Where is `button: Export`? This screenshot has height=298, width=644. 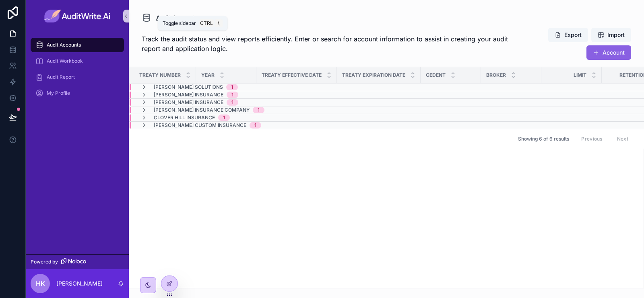
button: Export is located at coordinates (567, 35).